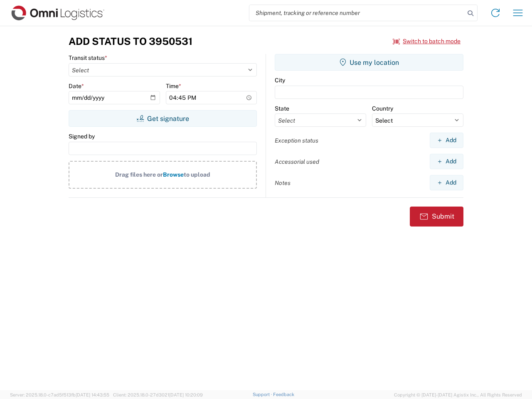 This screenshot has height=399, width=532. Describe the element at coordinates (369, 63) in the screenshot. I see `button: Use my location` at that location.